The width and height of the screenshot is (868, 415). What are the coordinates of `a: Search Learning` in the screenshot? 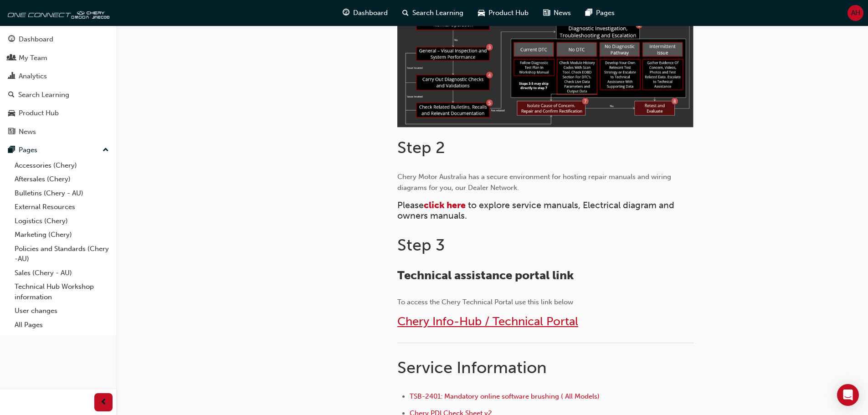 It's located at (58, 95).